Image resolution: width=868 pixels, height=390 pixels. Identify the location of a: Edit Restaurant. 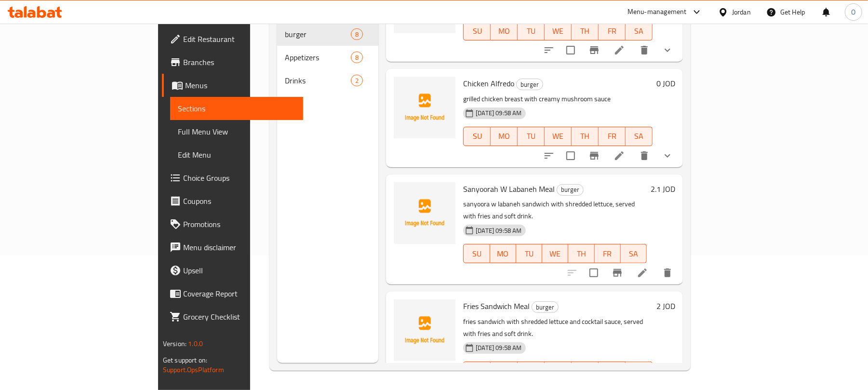
(232, 39).